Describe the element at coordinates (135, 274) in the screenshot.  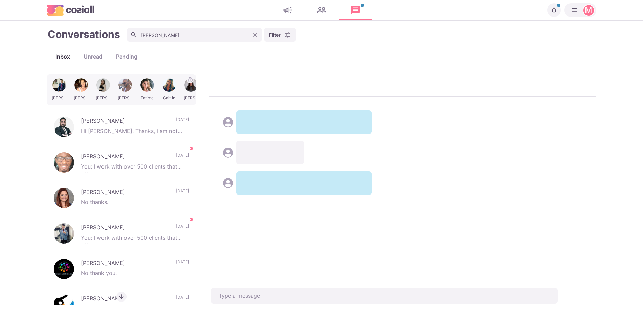
I see `p: No thank you.` at that location.